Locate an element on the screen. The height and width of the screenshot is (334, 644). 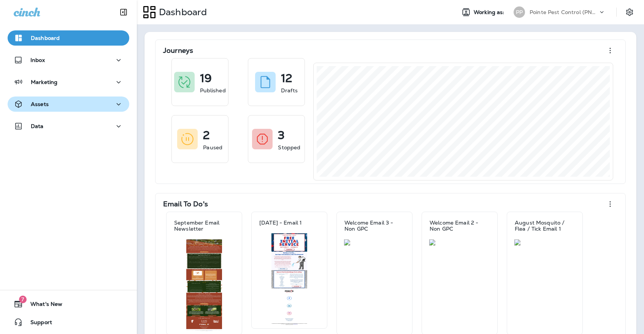
button: Support is located at coordinates (68, 323).